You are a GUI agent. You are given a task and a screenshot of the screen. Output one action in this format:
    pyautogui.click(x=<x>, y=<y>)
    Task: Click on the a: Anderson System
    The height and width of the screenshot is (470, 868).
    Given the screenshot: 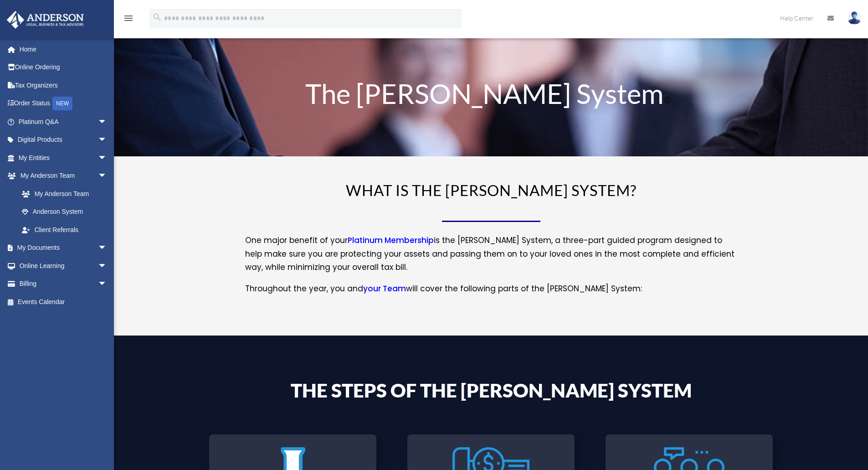 What is the action you would take?
    pyautogui.click(x=65, y=212)
    